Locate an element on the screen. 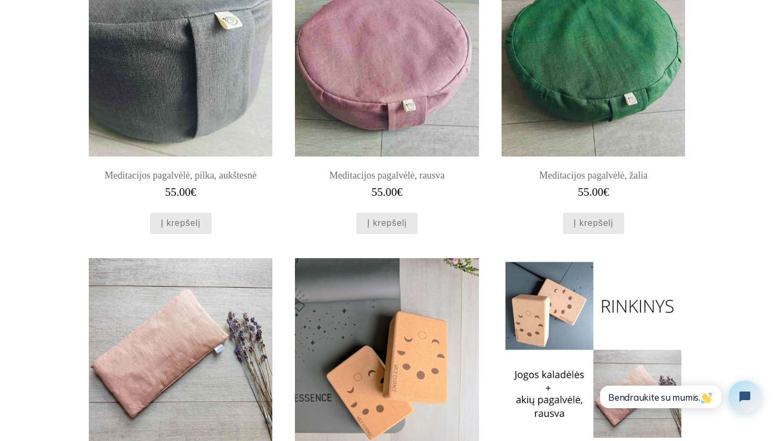 Image resolution: width=775 pixels, height=441 pixels. h2: Meditacijos pagalvėlė, žalia is located at coordinates (593, 176).